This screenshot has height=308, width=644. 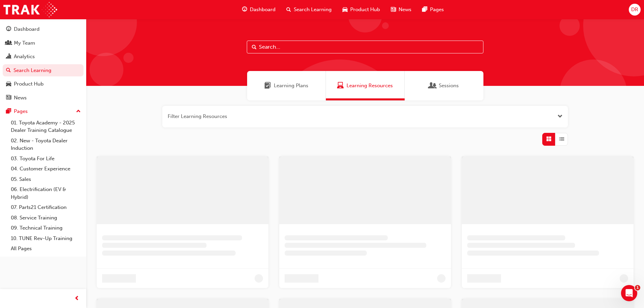 I want to click on span: Open the filter, so click(x=560, y=116).